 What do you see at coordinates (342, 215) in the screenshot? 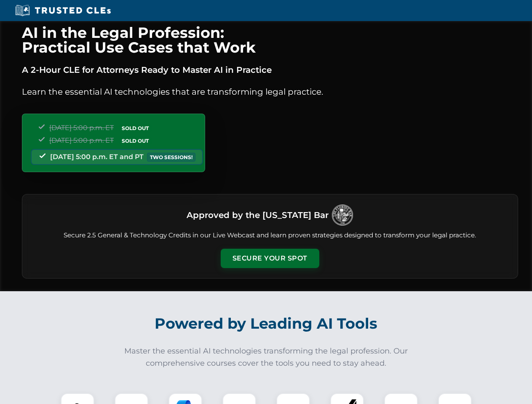
I see `img: Logo` at bounding box center [342, 215].